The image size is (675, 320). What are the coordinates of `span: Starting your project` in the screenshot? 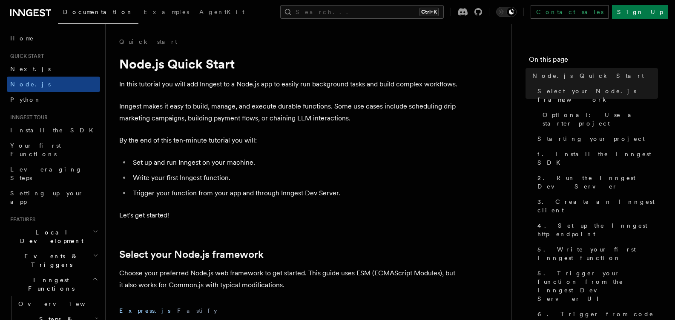 It's located at (591, 139).